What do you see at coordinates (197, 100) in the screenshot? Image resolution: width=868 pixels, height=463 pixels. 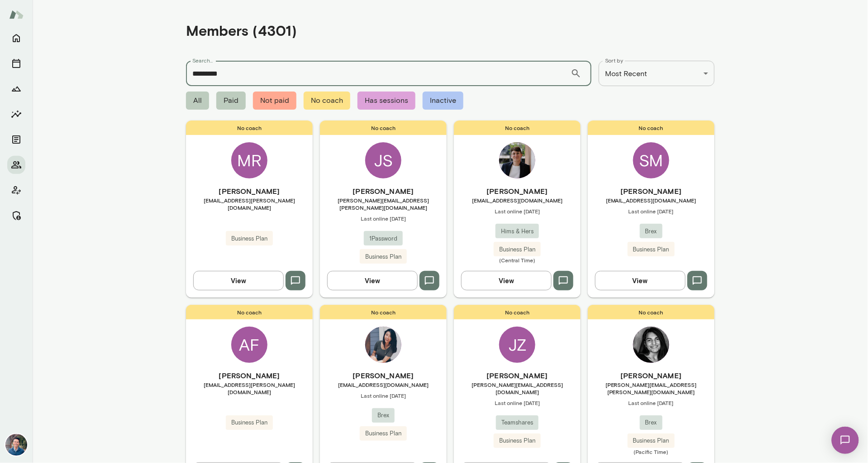 I see `span: All` at bounding box center [197, 100].